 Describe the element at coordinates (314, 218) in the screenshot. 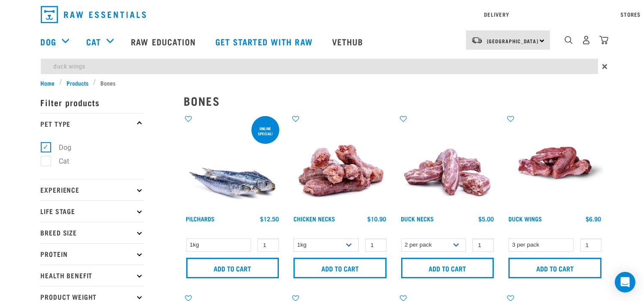

I see `a: Chicken Necks` at that location.